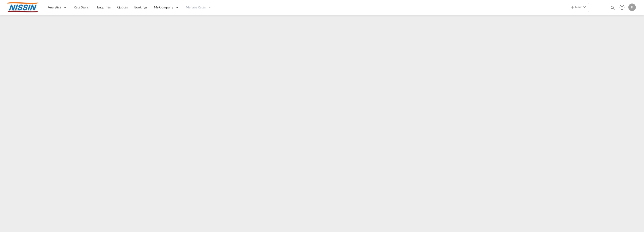 This screenshot has width=644, height=232. Describe the element at coordinates (23, 7) in the screenshot. I see `img: 485da9108dca11f0a63a77e390b9b49c.jpg` at that location.